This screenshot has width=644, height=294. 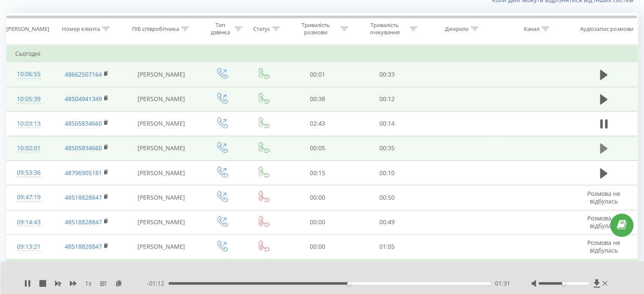 What do you see at coordinates (387, 173) in the screenshot?
I see `td: 00:10` at bounding box center [387, 173].